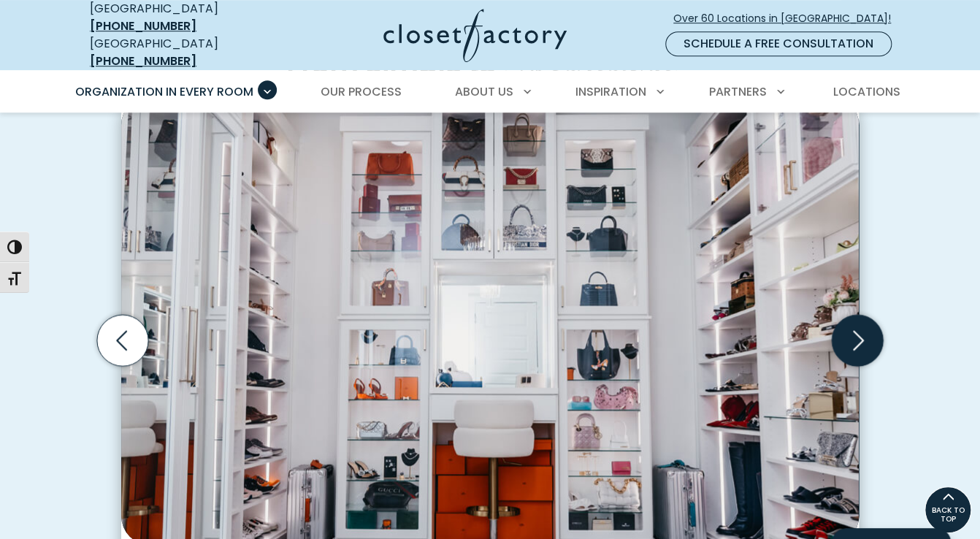 This screenshot has width=980, height=539. I want to click on img: Closet Factory Logo, so click(474, 35).